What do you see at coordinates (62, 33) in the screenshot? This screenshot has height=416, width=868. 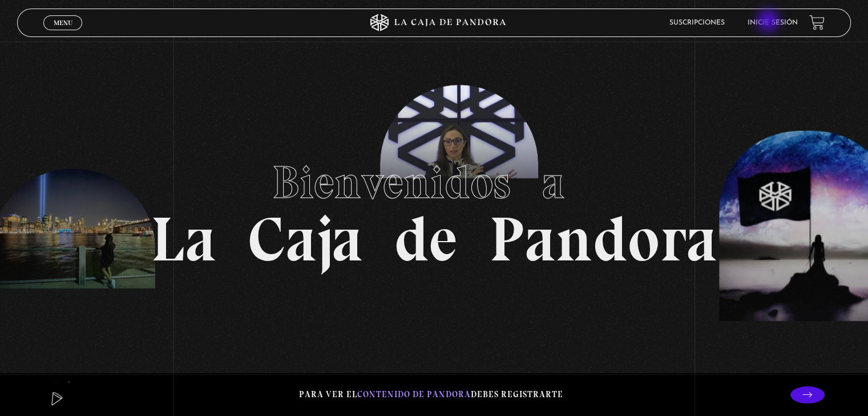 I see `span: Cerrar` at bounding box center [62, 33].